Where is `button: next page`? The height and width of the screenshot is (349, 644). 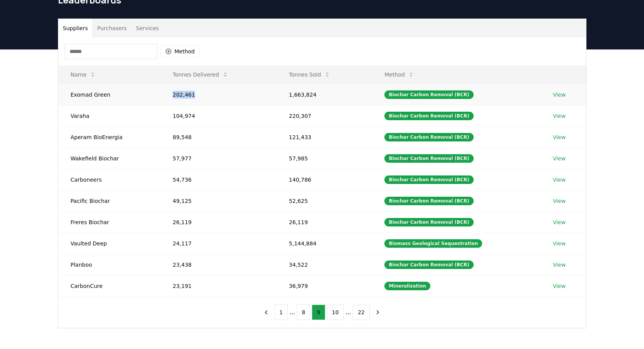
button: next page is located at coordinates (378, 312).